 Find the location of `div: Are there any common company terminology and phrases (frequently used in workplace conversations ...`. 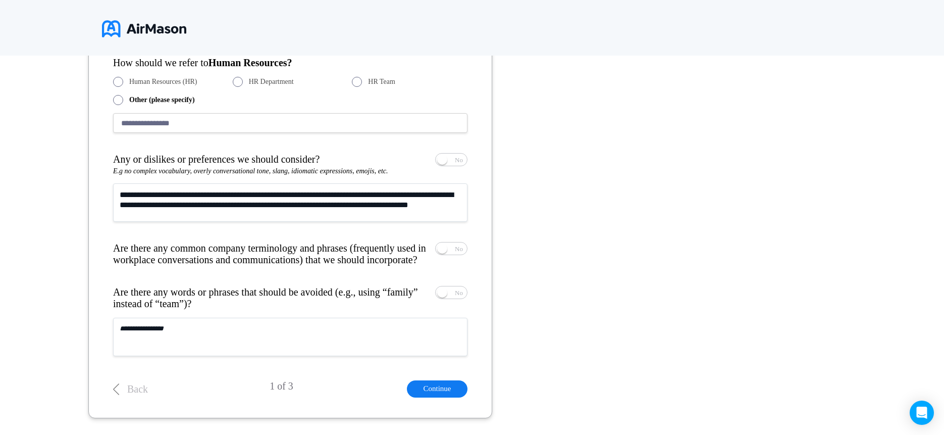

div: Are there any common company terminology and phrases (frequently used in workplace conversations ... is located at coordinates (271, 254).